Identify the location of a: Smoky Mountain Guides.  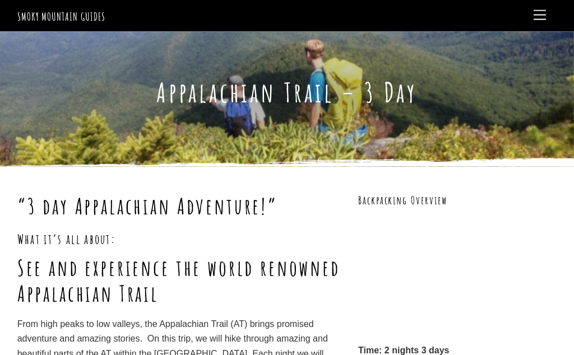
(61, 16).